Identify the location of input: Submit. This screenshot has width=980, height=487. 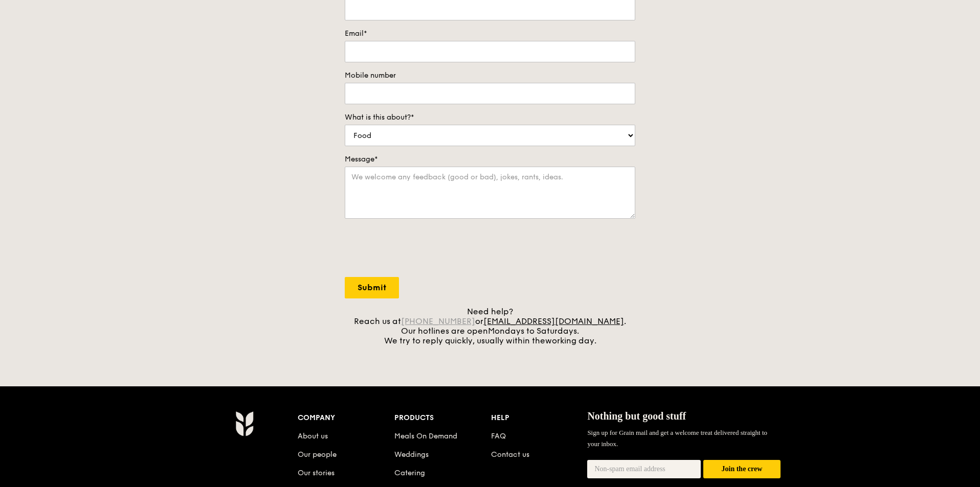
(372, 288).